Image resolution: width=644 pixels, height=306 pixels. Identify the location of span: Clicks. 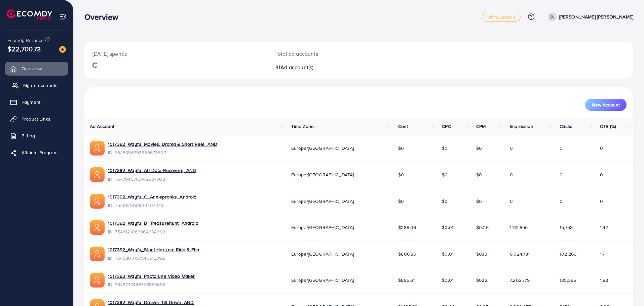
(566, 126).